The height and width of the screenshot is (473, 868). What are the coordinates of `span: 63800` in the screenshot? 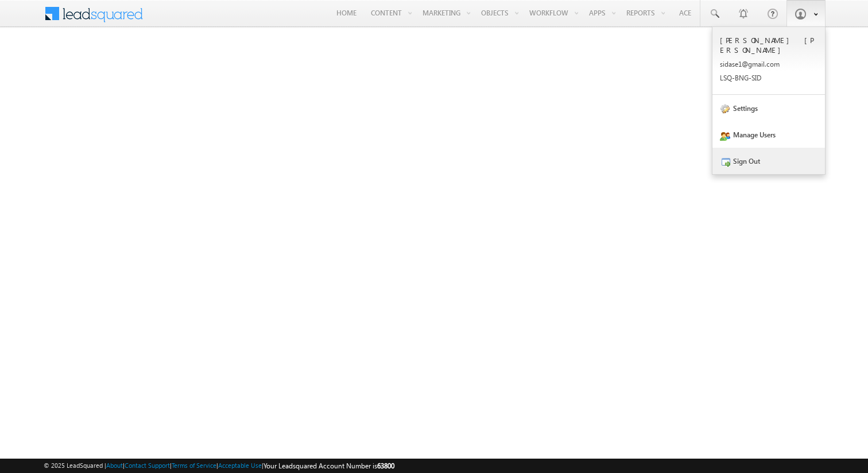 It's located at (386, 466).